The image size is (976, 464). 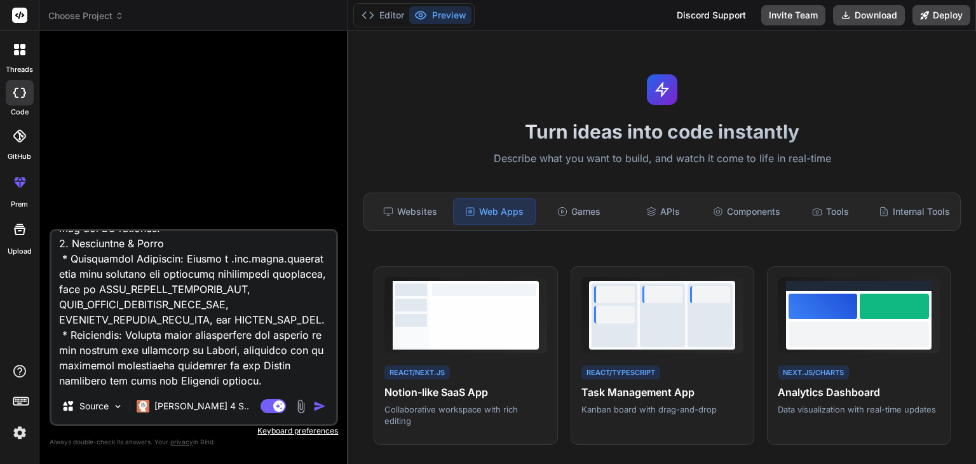 I want to click on div: Web Apps, so click(x=494, y=212).